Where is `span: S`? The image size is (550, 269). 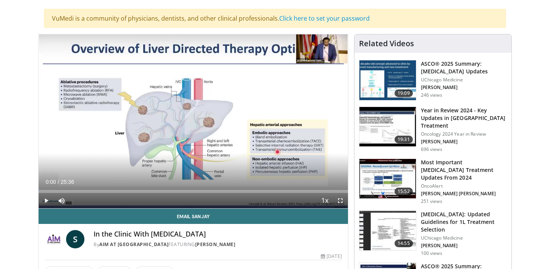 span: S is located at coordinates (75, 239).